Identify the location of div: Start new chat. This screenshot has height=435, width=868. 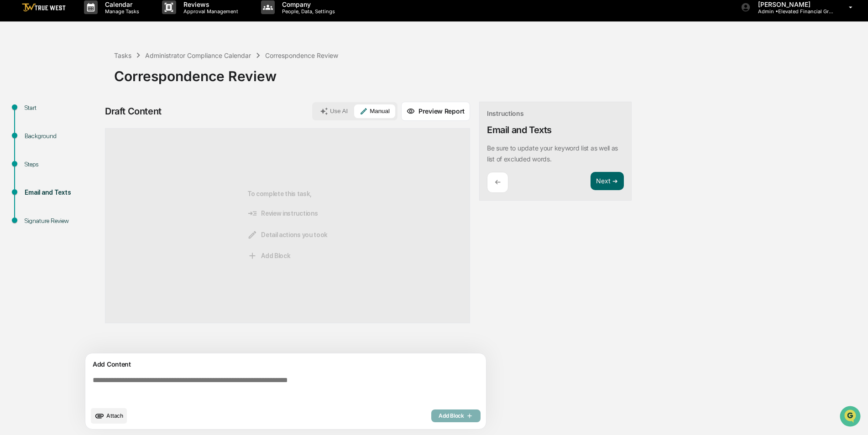
(90, 75).